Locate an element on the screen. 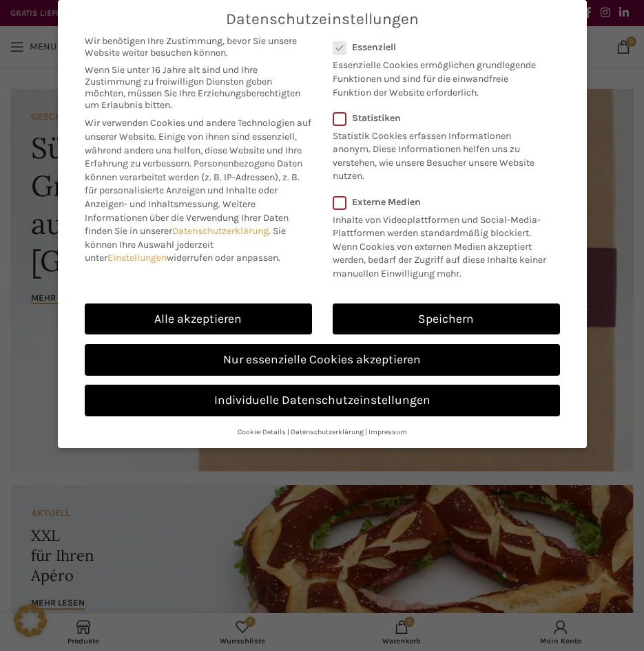 Image resolution: width=644 pixels, height=651 pixels. p: Inhalte von Videoplattformen und Social-Media-Plattformen werden standardmäßig blockiert. Wenn Co... is located at coordinates (441, 244).